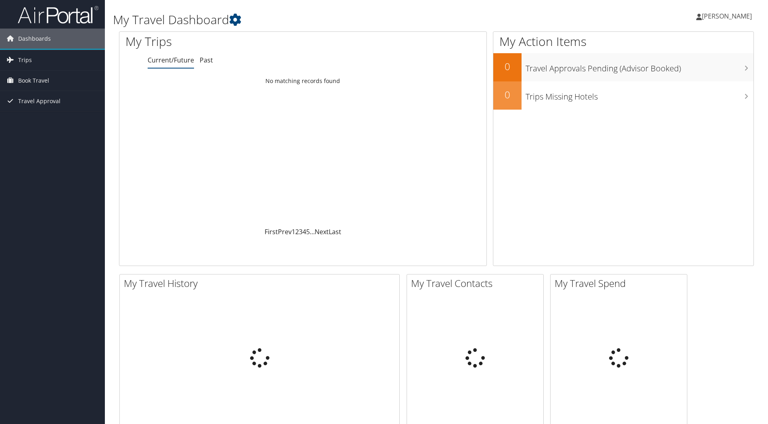  I want to click on img: airportal-logo.png, so click(58, 15).